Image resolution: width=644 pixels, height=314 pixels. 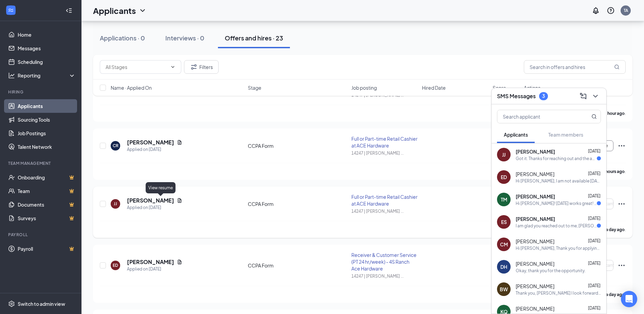 I want to click on a: Applicants, so click(x=47, y=106).